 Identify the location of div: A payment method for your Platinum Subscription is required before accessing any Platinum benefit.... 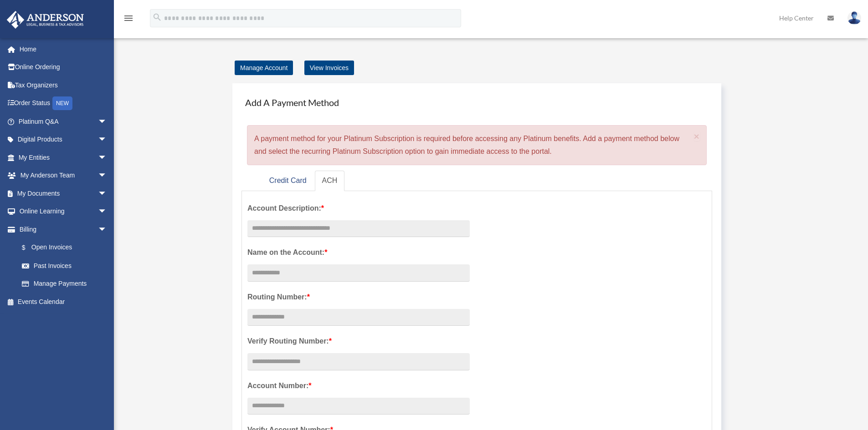
(476, 146).